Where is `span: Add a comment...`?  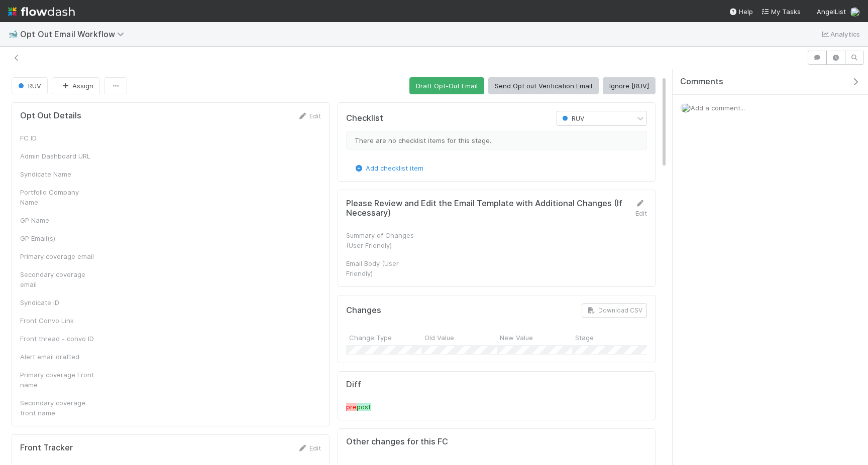 span: Add a comment... is located at coordinates (718, 108).